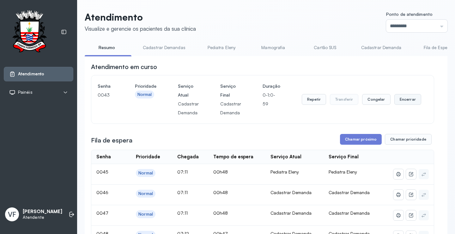 The image size is (455, 234). What do you see at coordinates (188, 90) in the screenshot?
I see `h4: Serviço Atual` at bounding box center [188, 90].